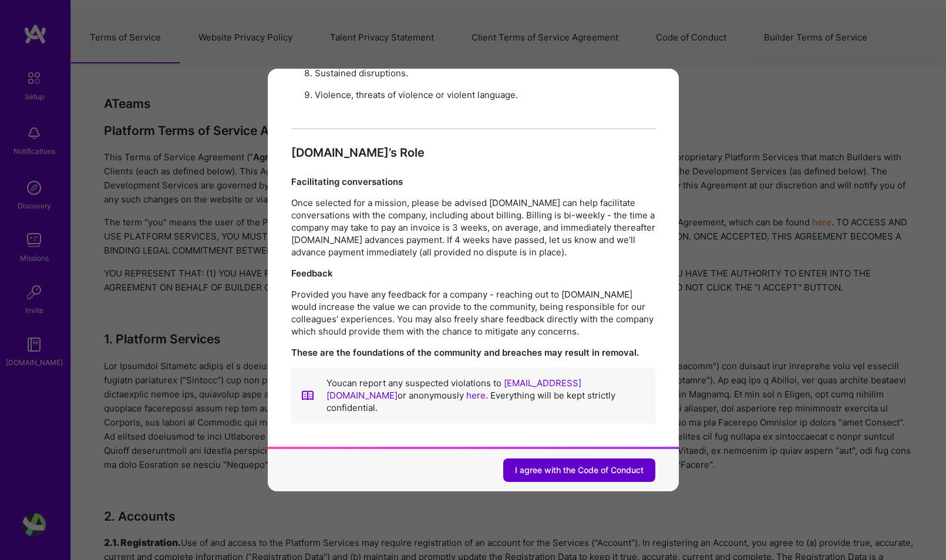 The height and width of the screenshot is (560, 946). What do you see at coordinates (348, 181) in the screenshot?
I see `strong: Facilitating conversations` at bounding box center [348, 181].